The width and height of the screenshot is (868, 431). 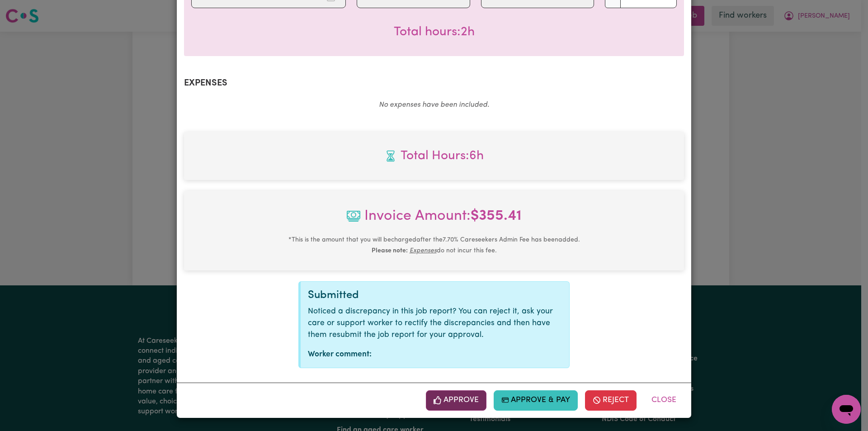 I want to click on strong: Worker comment:, so click(x=339, y=354).